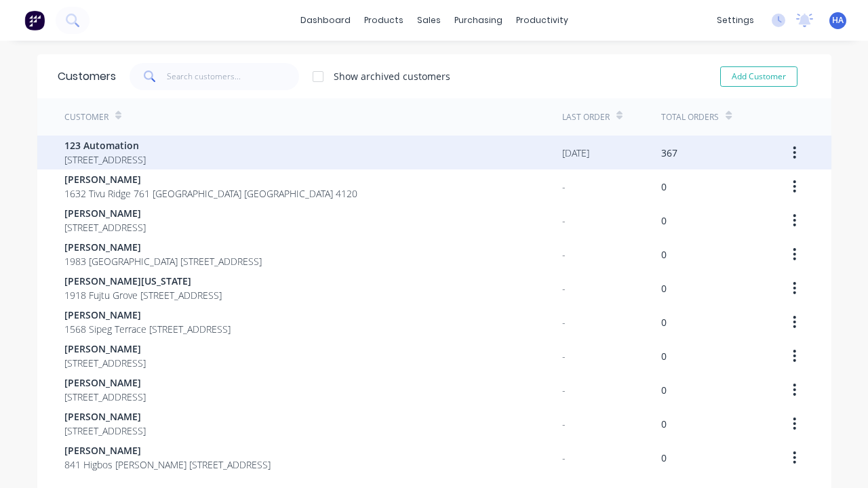 This screenshot has height=488, width=868. I want to click on div: Last Order, so click(586, 118).